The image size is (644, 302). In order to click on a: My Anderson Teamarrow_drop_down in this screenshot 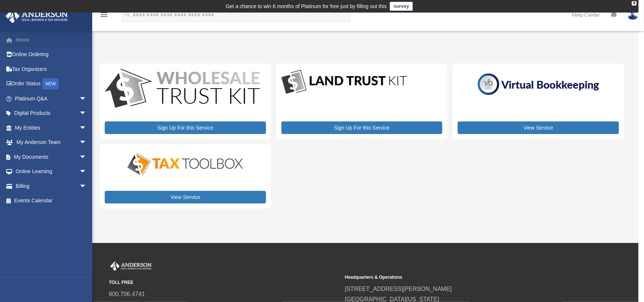, I will do `click(51, 143)`.